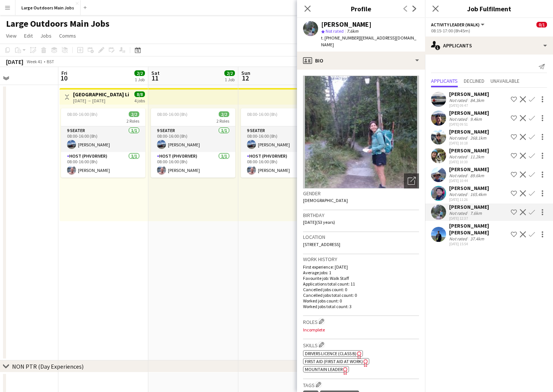 The image size is (553, 392). Describe the element at coordinates (67, 36) in the screenshot. I see `span: Comms` at that location.